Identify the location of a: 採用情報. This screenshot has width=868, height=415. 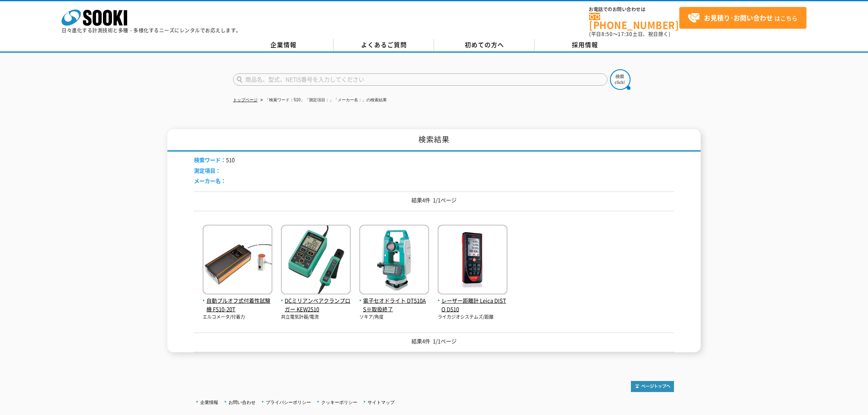
(585, 45).